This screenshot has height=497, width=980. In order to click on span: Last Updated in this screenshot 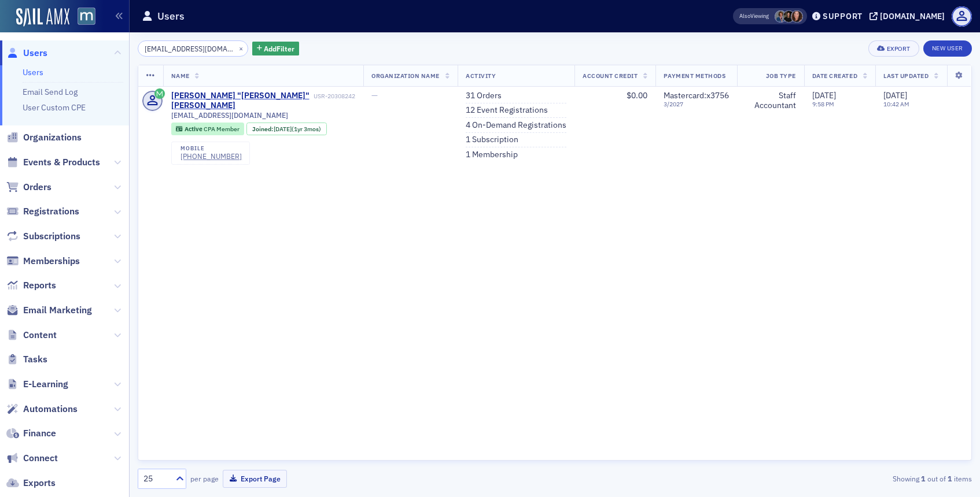, I will do `click(906, 76)`.